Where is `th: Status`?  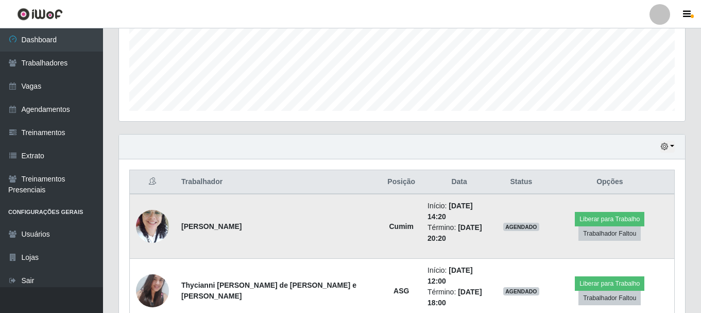
th: Status is located at coordinates (521, 182).